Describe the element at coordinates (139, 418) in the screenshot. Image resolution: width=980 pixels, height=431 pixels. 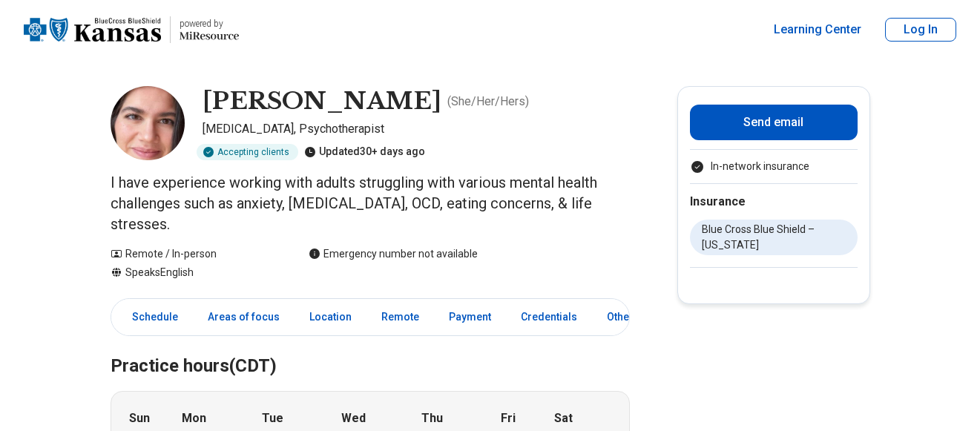
I see `strong: Sun` at that location.